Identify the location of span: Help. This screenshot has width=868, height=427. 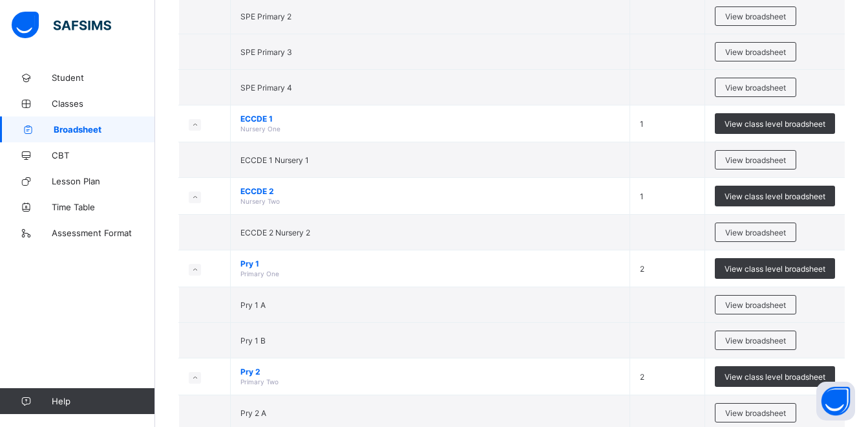
(103, 401).